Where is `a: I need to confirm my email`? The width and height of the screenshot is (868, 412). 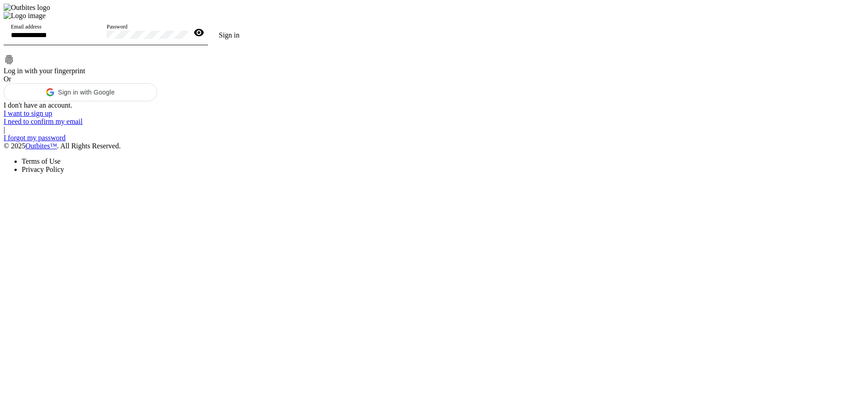
a: I need to confirm my email is located at coordinates (43, 122).